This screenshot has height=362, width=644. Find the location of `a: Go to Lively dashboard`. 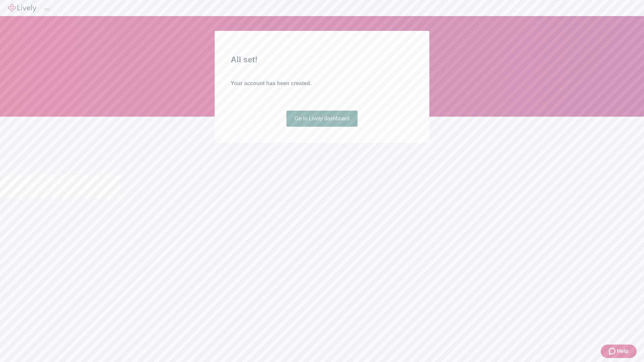

a: Go to Lively dashboard is located at coordinates (322, 119).